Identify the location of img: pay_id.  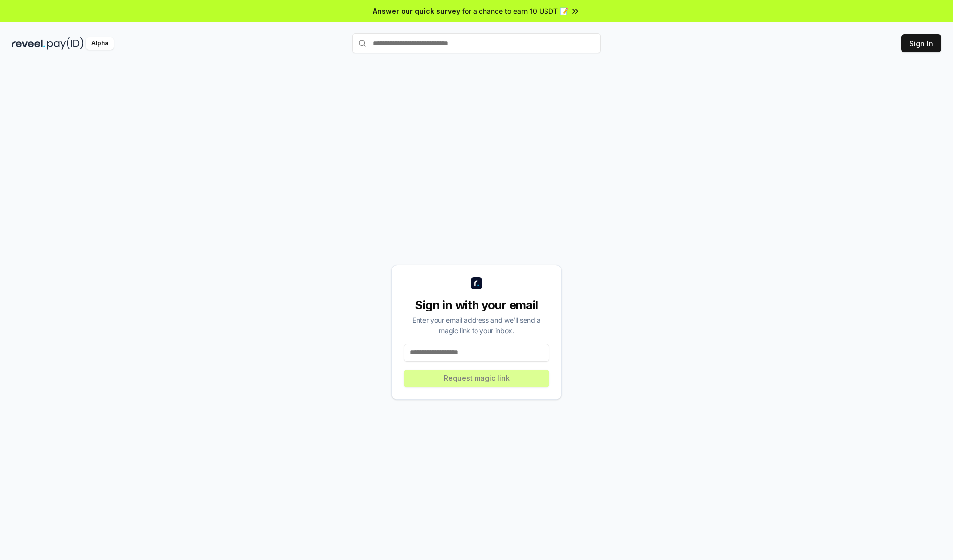
(65, 43).